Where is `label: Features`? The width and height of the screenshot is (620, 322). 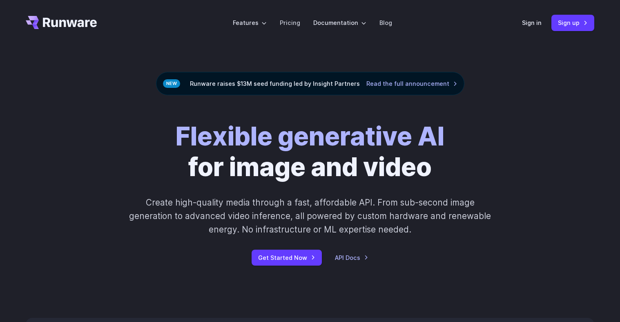
label: Features is located at coordinates (250, 22).